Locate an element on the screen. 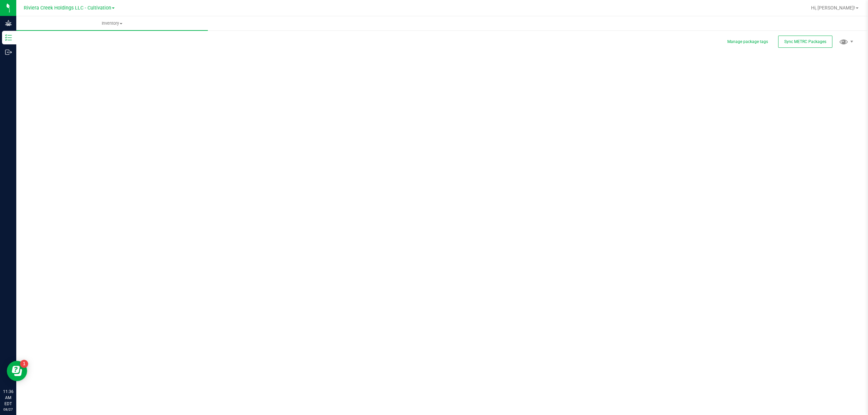 The image size is (868, 415). button: Manage package tags is located at coordinates (747, 42).